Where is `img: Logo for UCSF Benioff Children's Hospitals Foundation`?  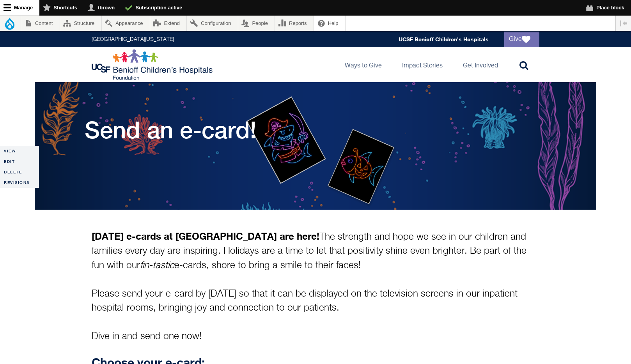
img: Logo for UCSF Benioff Children's Hospitals Foundation is located at coordinates (153, 65).